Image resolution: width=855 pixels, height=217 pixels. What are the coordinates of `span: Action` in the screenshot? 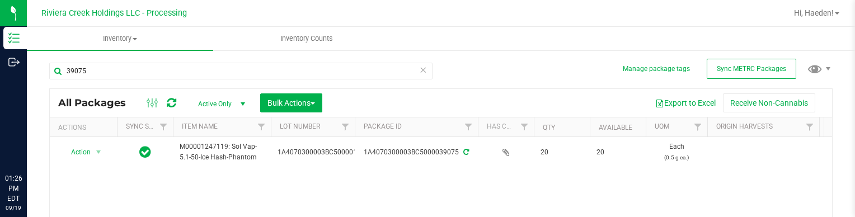 It's located at (76, 152).